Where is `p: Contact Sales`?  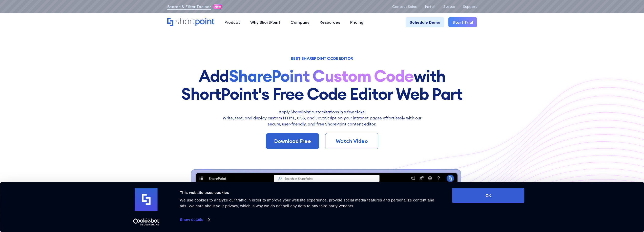
p: Contact Sales is located at coordinates (404, 7).